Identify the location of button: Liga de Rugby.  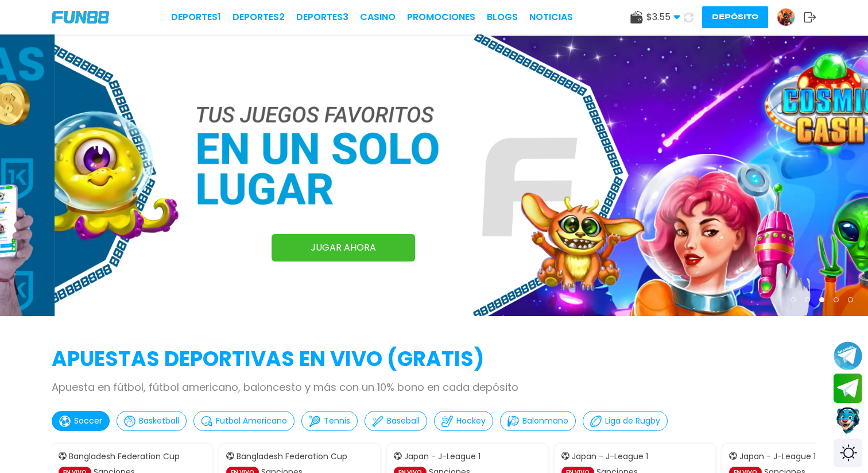
(625, 421).